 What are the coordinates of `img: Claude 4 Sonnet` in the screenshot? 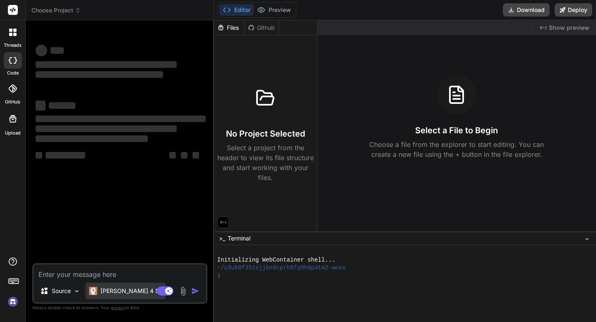 It's located at (93, 291).